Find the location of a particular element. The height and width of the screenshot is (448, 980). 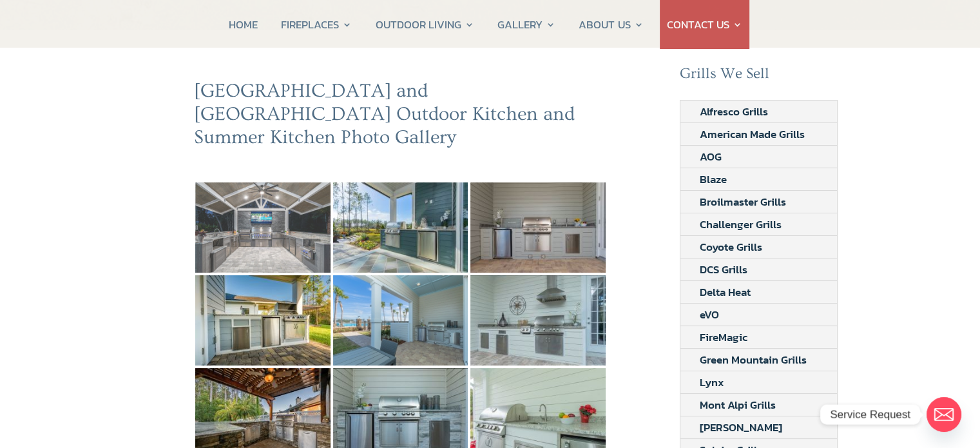

a: Lynx is located at coordinates (712, 382).